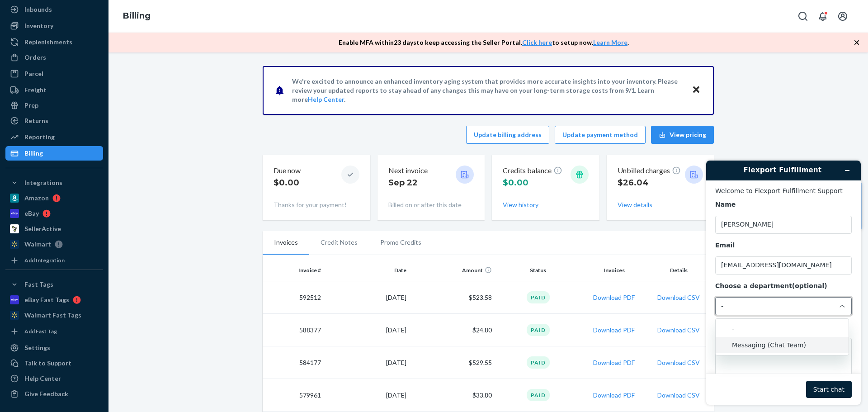 Image resolution: width=868 pixels, height=412 pixels. Describe the element at coordinates (26, 92) in the screenshot. I see `strong: Email` at that location.